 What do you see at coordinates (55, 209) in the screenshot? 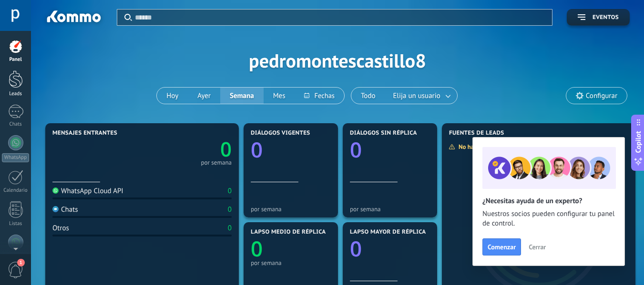
I see `img: Chats` at bounding box center [55, 209].